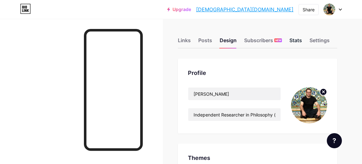 Image resolution: width=362 pixels, height=164 pixels. I want to click on div: Posts, so click(205, 42).